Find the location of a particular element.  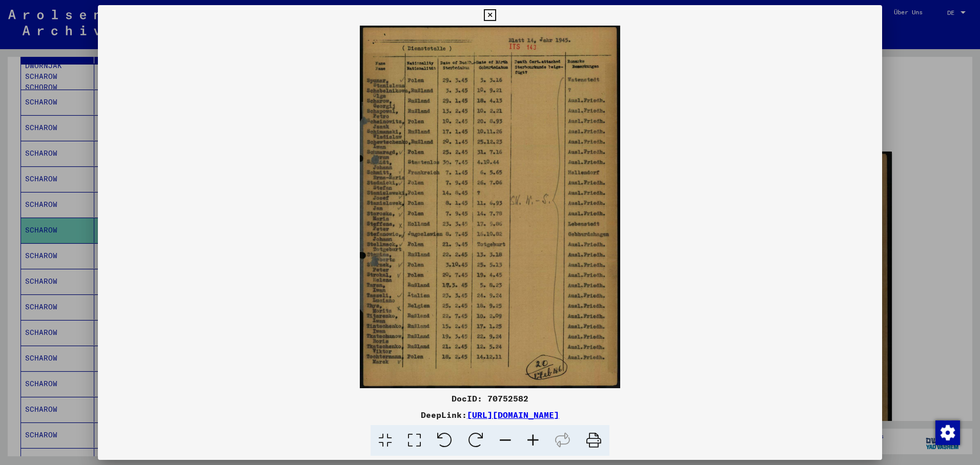

img: Zustimmung ändern is located at coordinates (948, 433).